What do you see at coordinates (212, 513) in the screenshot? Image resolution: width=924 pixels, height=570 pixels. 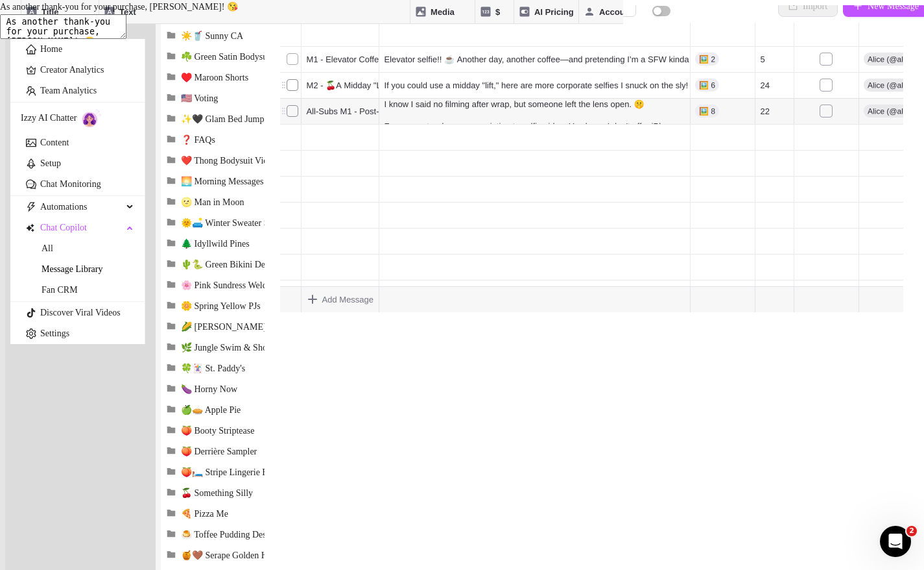 I see `button: 🍕 Pizza Me` at bounding box center [212, 513].